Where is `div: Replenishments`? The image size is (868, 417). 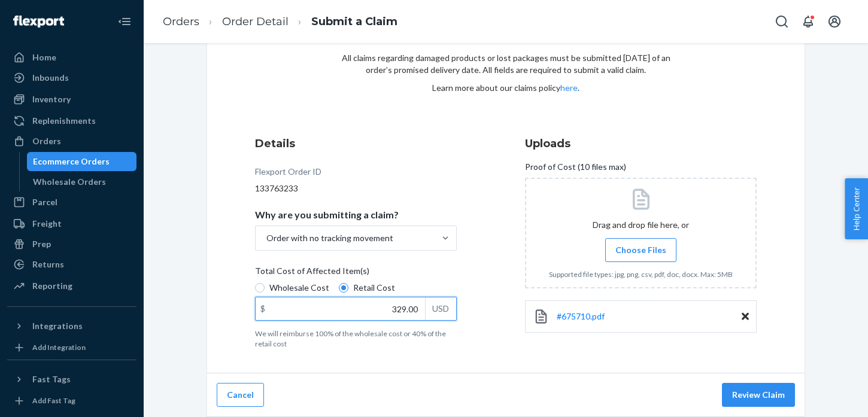
div: Replenishments is located at coordinates (64, 121).